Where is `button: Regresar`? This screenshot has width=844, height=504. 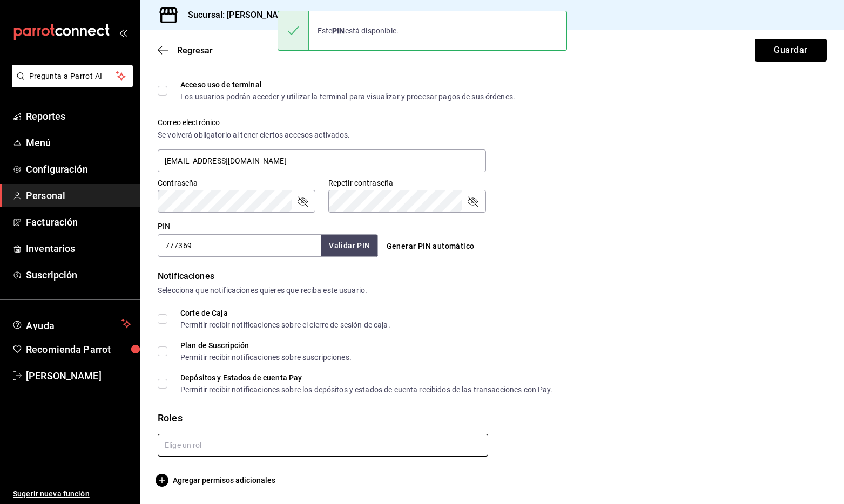 button: Regresar is located at coordinates (185, 50).